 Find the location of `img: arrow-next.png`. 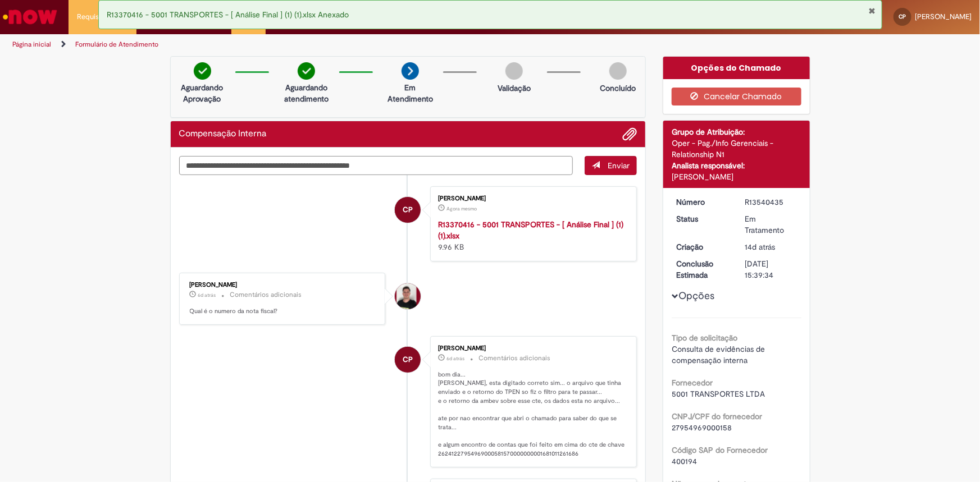

img: arrow-next.png is located at coordinates (410, 70).